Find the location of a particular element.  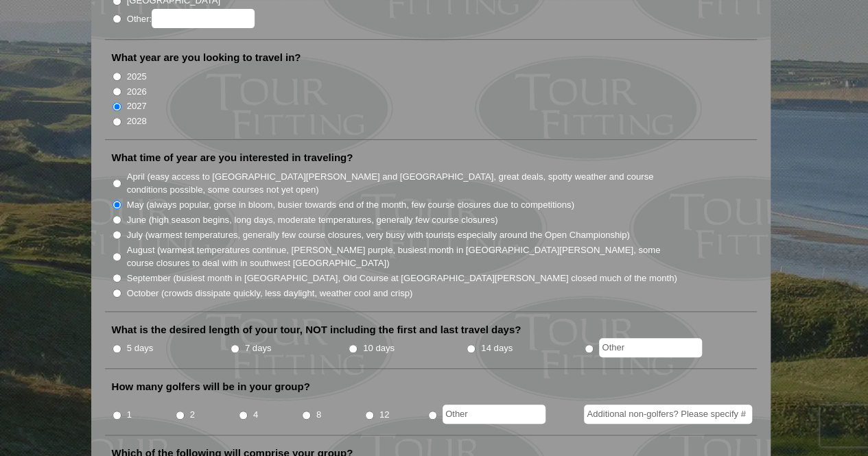

label: What year are you looking to travel in? is located at coordinates (206, 57).